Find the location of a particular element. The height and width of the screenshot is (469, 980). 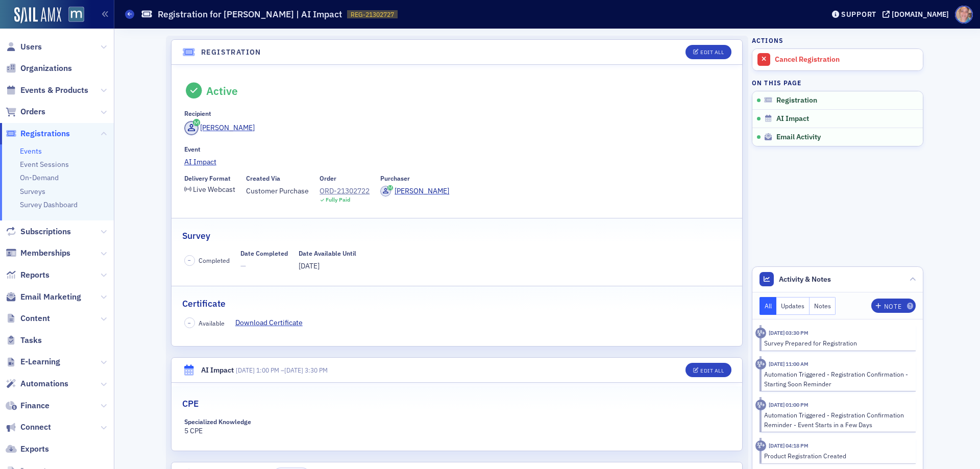

time: 9/18/2025 11:00 AM is located at coordinates (788, 364).